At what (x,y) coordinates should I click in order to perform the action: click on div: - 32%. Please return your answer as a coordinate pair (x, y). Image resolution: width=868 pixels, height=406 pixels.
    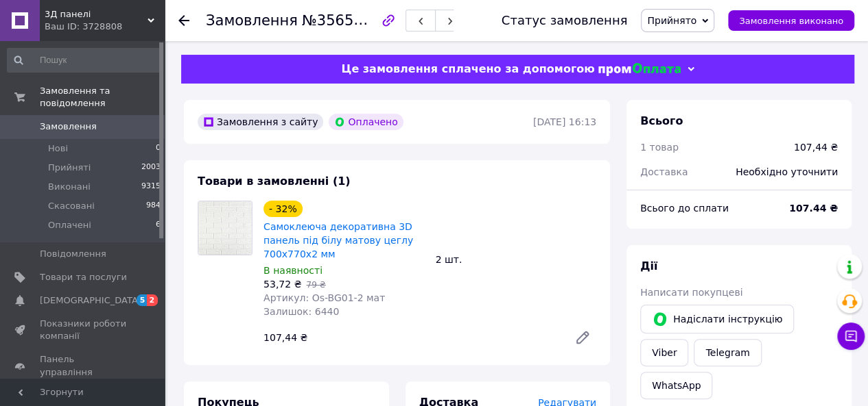
    Looking at the image, I should click on (282, 209).